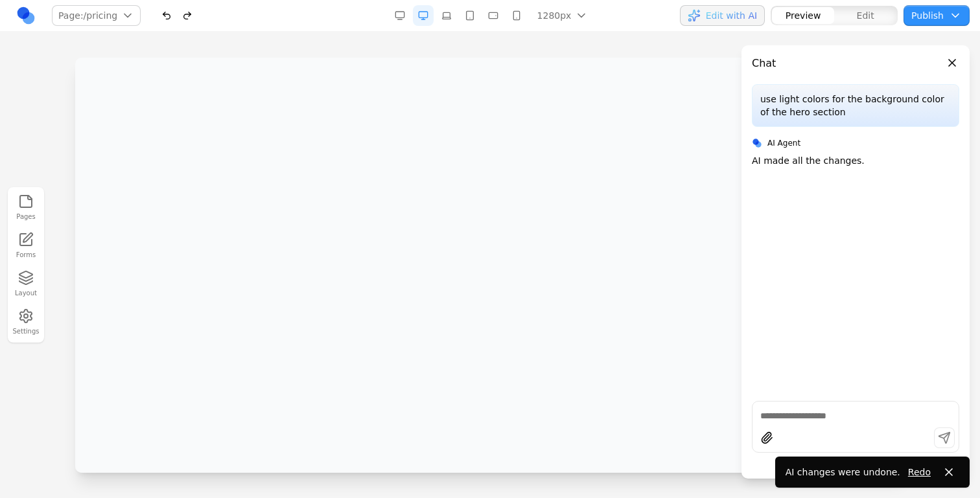 The width and height of the screenshot is (980, 498). What do you see at coordinates (842, 472) in the screenshot?
I see `div: AI changes were undone.` at bounding box center [842, 472].